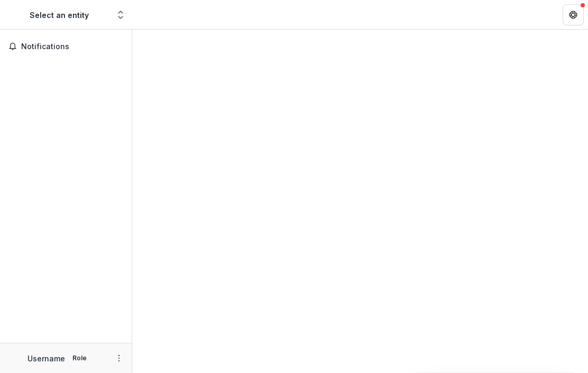 This screenshot has width=588, height=373. Describe the element at coordinates (119, 358) in the screenshot. I see `button: More` at that location.